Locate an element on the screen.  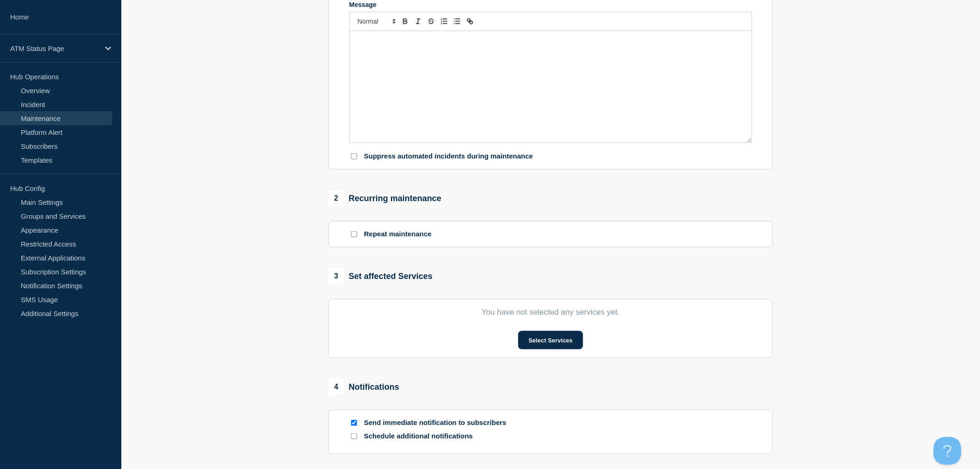
p: You have not selected any services yet. is located at coordinates (551, 312).